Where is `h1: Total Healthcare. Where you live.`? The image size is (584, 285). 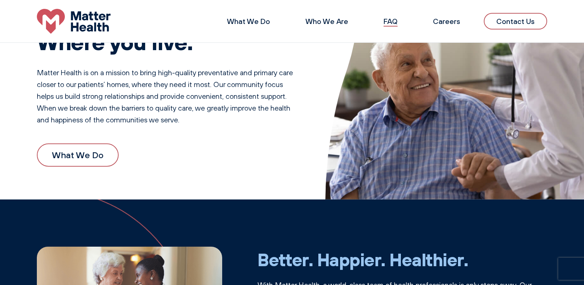 h1: Total Healthcare. Where you live. is located at coordinates (166, 28).